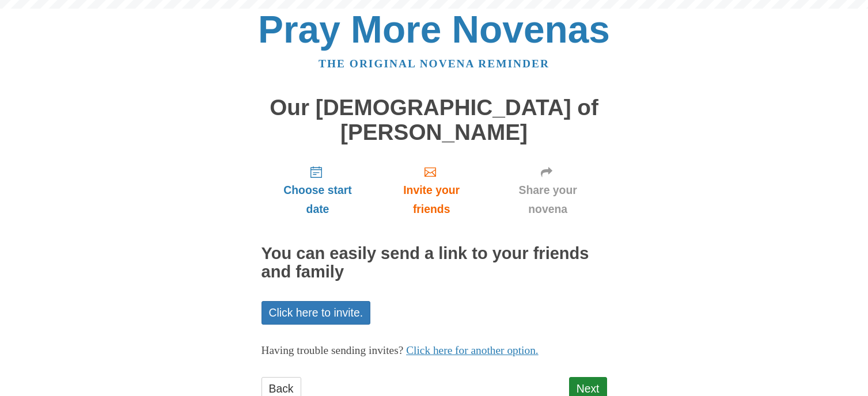 This screenshot has height=396, width=868. What do you see at coordinates (434, 29) in the screenshot?
I see `a: Pray More Novenas` at bounding box center [434, 29].